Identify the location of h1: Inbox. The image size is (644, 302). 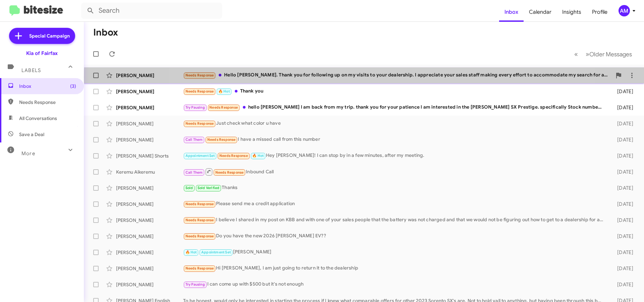
(106, 33).